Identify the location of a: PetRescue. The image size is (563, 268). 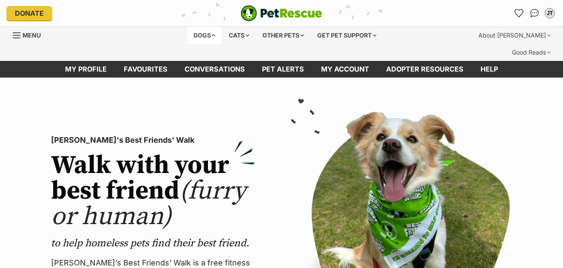
(282, 13).